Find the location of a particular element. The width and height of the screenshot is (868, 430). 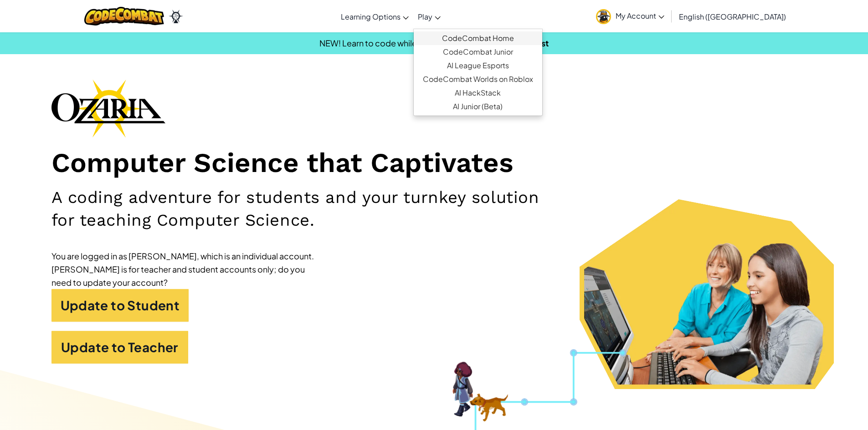

a: Update to Teacher is located at coordinates (120, 347).